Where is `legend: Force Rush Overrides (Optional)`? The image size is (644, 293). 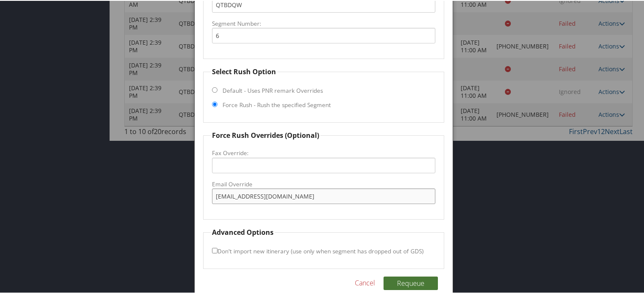 legend: Force Rush Overrides (Optional) is located at coordinates (266, 134).